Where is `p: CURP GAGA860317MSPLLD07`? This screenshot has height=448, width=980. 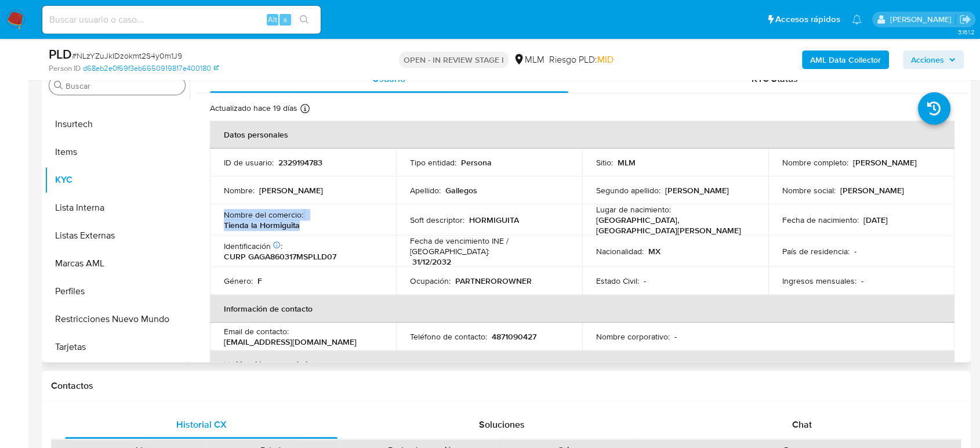
p: CURP GAGA860317MSPLLD07 is located at coordinates (280, 257).